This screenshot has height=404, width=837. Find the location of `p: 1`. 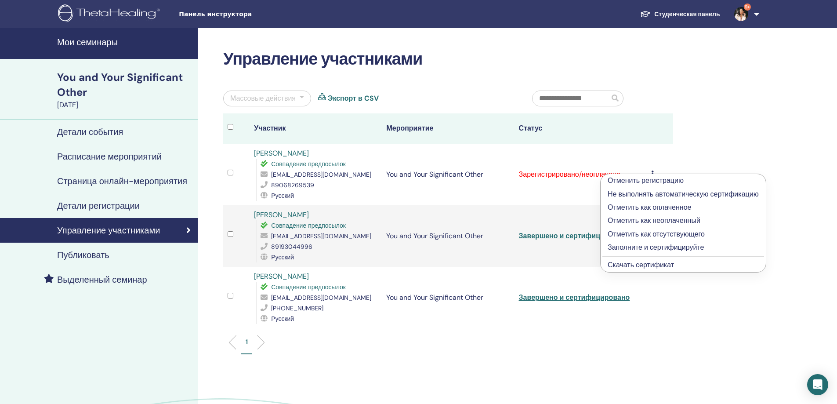

p: 1 is located at coordinates (247, 342).